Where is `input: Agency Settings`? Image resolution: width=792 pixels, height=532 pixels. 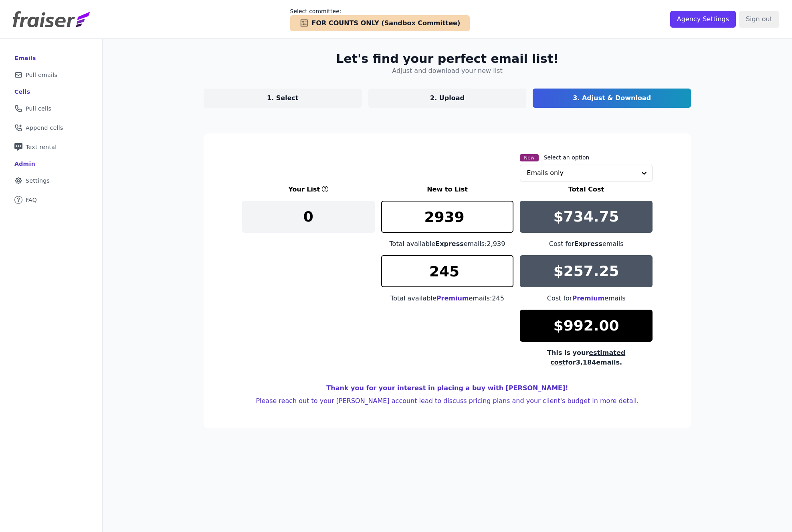
input: Agency Settings is located at coordinates (703, 19).